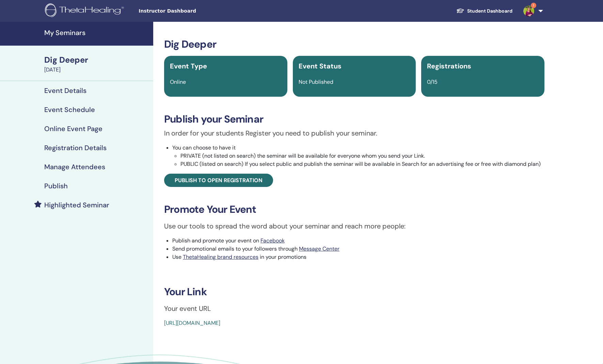 The image size is (603, 364). Describe the element at coordinates (358, 249) in the screenshot. I see `li: Send promotional emails to your followers through` at that location.